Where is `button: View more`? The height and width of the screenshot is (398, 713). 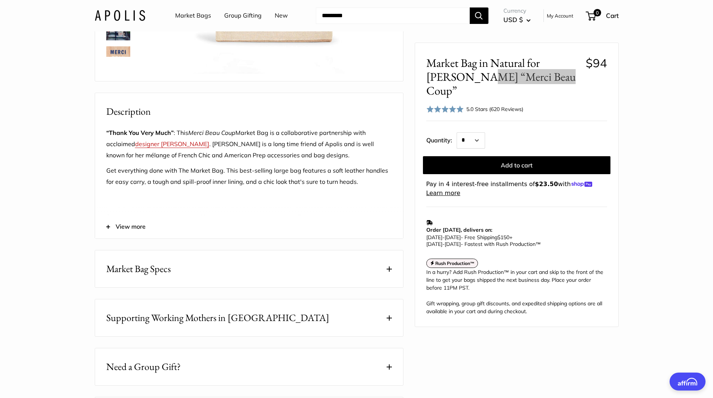 button: View more is located at coordinates (249, 227).